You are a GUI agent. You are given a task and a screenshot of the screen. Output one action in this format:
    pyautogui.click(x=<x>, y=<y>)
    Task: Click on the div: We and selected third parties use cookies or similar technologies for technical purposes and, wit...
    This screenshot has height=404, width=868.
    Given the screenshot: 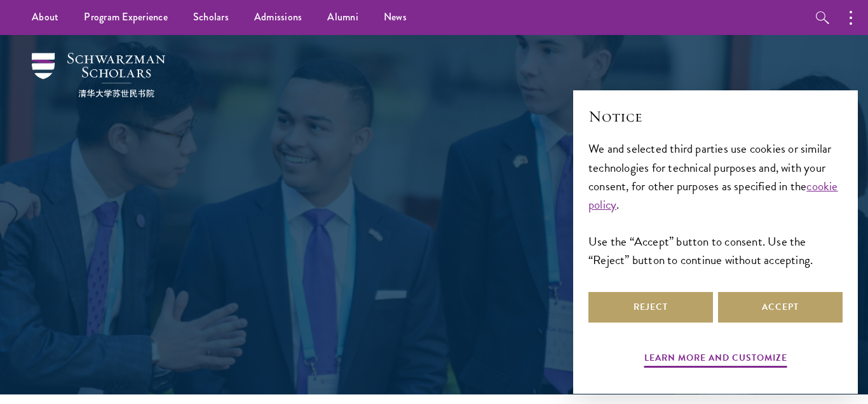 What is the action you would take?
    pyautogui.click(x=716, y=203)
    